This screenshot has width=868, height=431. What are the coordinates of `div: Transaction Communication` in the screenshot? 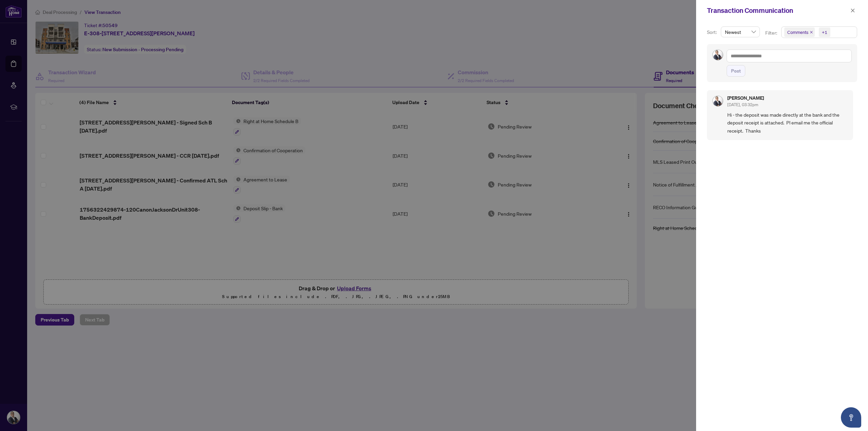 It's located at (778, 10).